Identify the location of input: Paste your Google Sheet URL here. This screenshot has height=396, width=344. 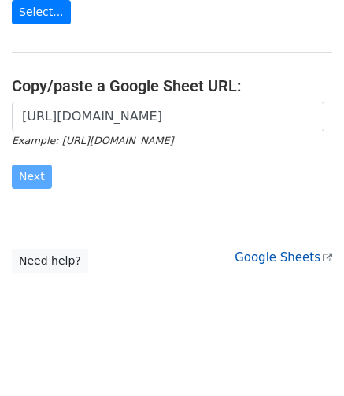
(168, 116).